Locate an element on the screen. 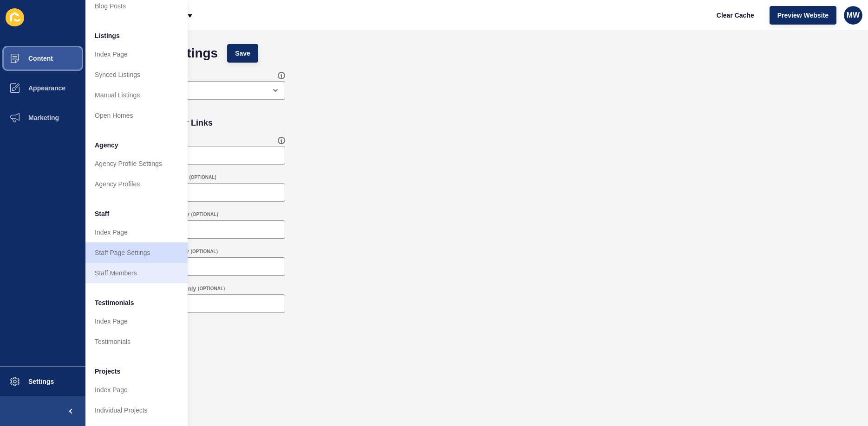  span: Testimonials is located at coordinates (114, 303).